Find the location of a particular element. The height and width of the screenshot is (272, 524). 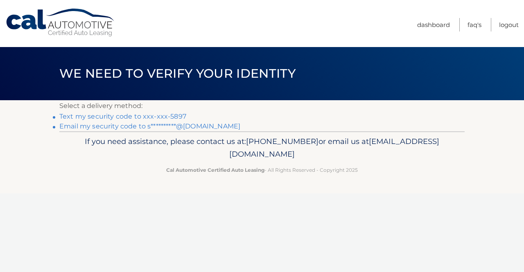

p: - All Rights Reserved - Copyright 2025 is located at coordinates (262, 170).